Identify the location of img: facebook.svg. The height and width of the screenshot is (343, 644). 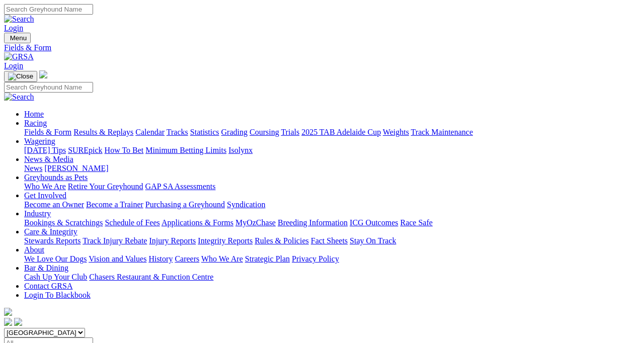
(8, 322).